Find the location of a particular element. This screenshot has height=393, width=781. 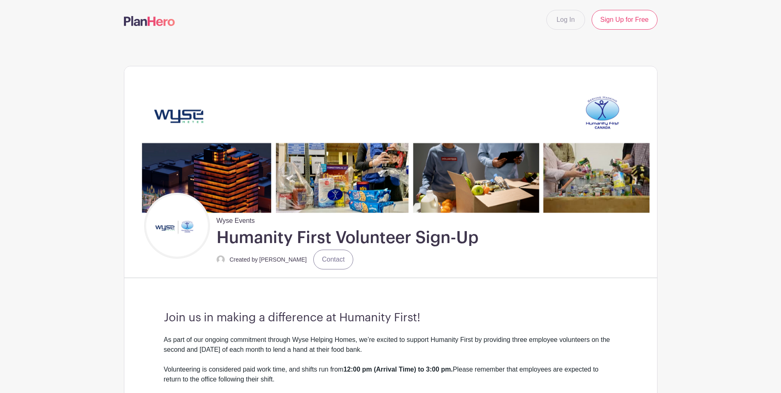

span: Wyse Events is located at coordinates (235, 219).